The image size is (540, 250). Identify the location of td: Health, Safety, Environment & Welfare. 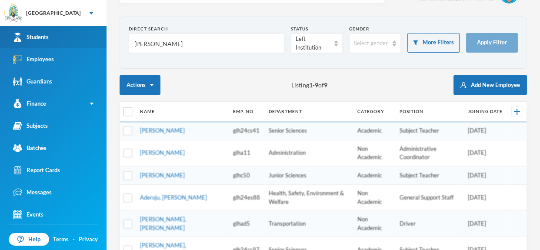
(309, 198).